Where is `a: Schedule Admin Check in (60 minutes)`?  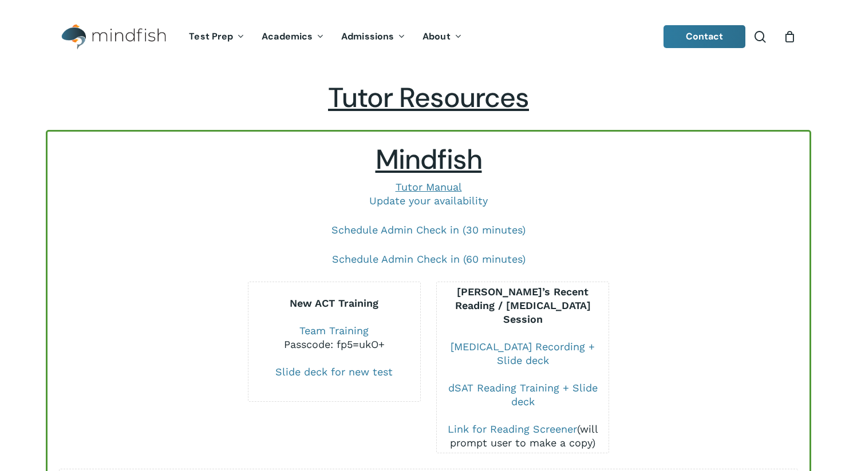
a: Schedule Admin Check in (60 minutes) is located at coordinates (429, 259).